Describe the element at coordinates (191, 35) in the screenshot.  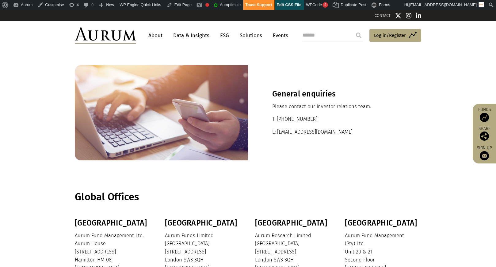
I see `a: Data & Insights` at that location.